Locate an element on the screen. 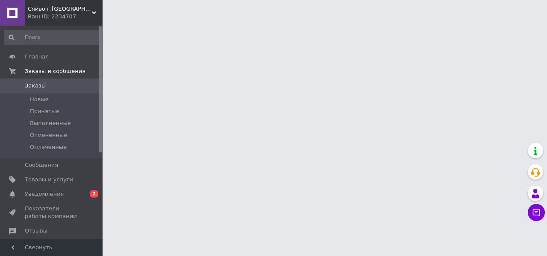 This screenshot has width=547, height=256. span: Заказы и сообщения is located at coordinates (55, 71).